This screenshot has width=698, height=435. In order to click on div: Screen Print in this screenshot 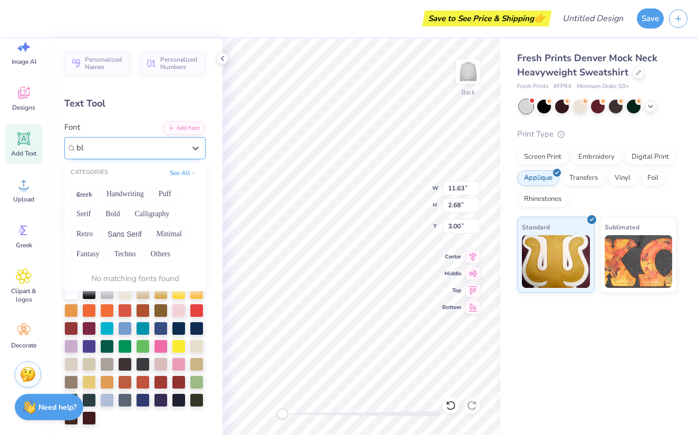, I will do `click(543, 157)`.